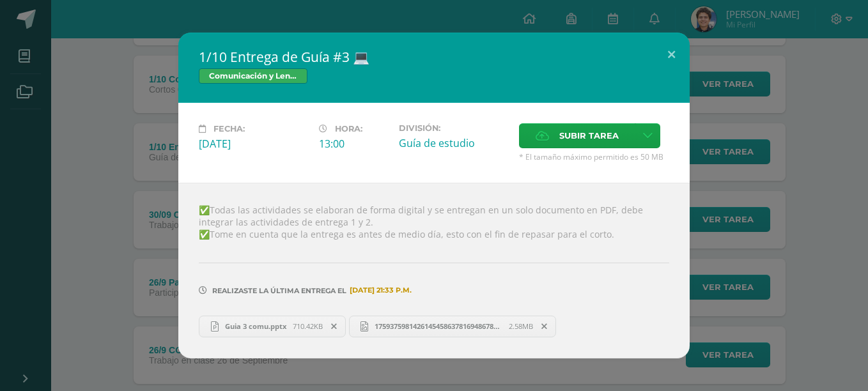 Image resolution: width=868 pixels, height=391 pixels. I want to click on span: Hora:, so click(348, 129).